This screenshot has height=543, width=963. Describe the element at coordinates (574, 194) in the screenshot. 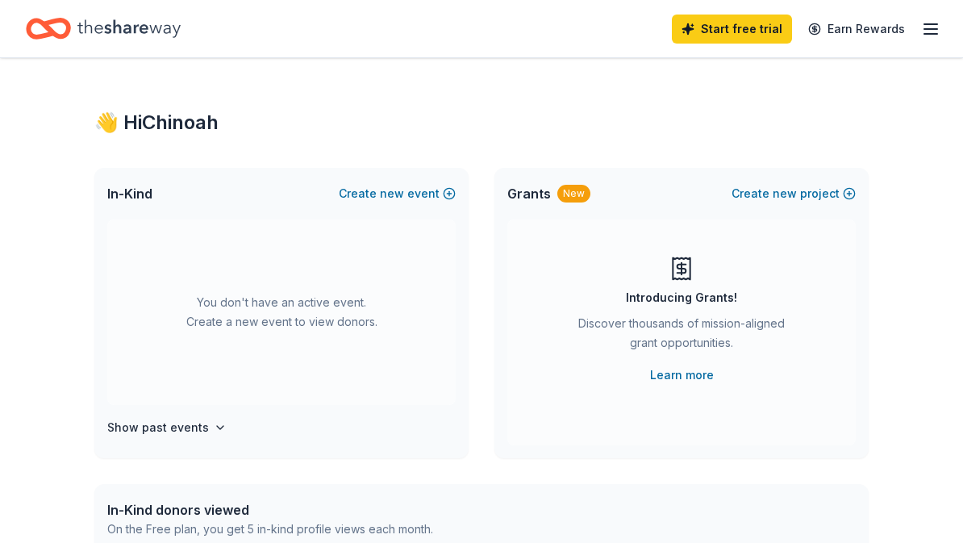

I see `div: New` at that location.